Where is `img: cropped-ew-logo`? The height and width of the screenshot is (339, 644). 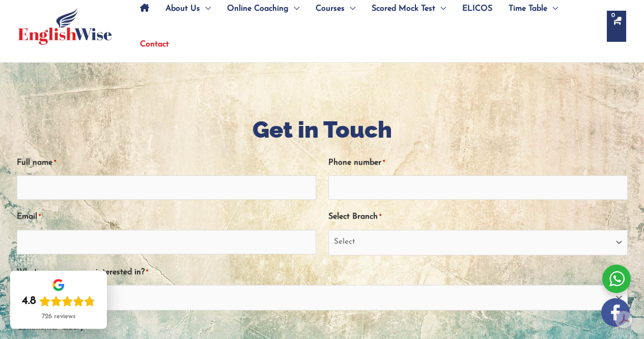
img: cropped-ew-logo is located at coordinates (65, 27).